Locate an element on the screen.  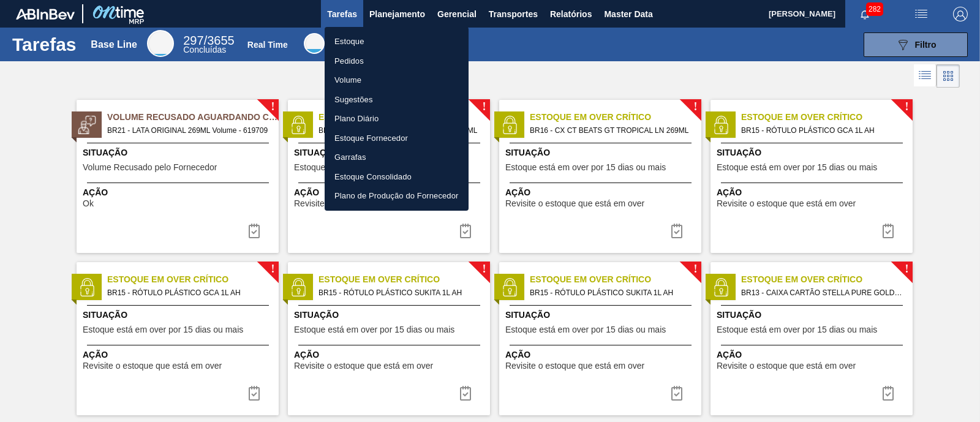
li: Garrafas is located at coordinates (396, 157).